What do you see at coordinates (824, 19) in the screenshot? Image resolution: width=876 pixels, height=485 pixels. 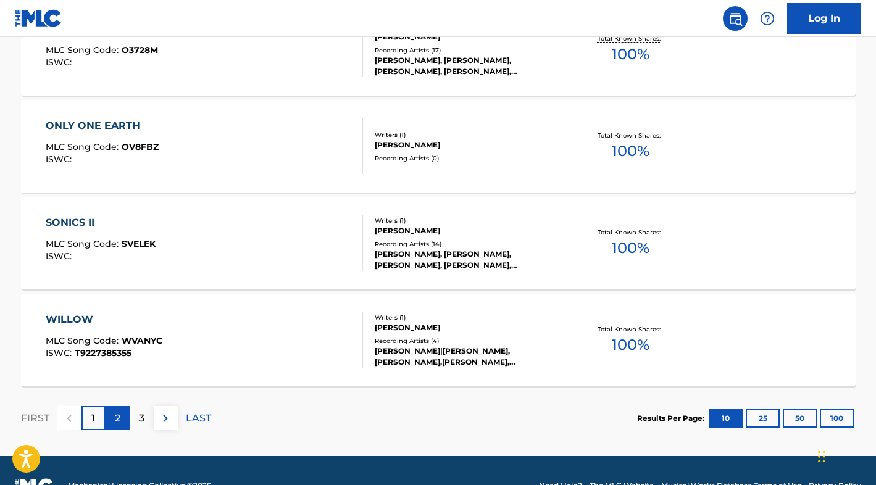 I see `a: Log In` at bounding box center [824, 19].